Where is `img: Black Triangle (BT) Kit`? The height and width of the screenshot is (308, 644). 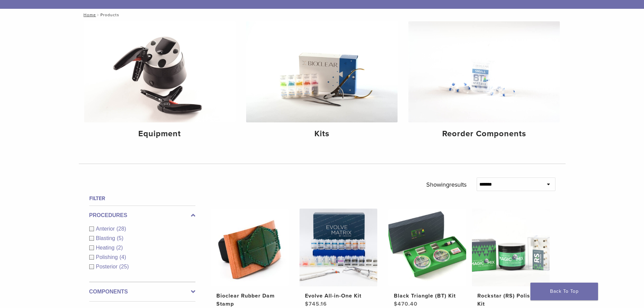
img: Black Triangle (BT) Kit is located at coordinates (427, 247).